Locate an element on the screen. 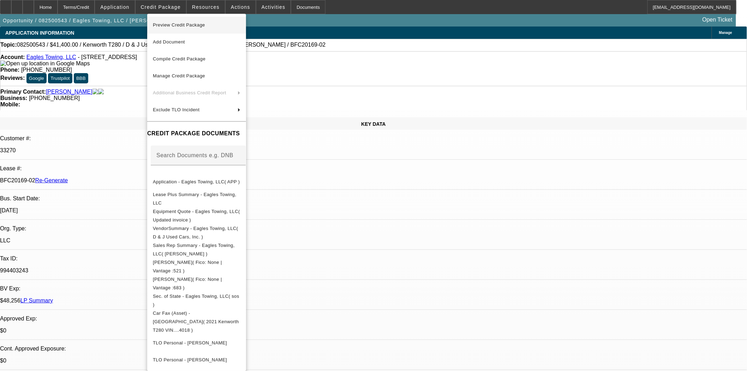 This screenshot has height=371, width=747. button: Sec. of State - Eagles Towing, LLC( sos ) is located at coordinates (197, 300).